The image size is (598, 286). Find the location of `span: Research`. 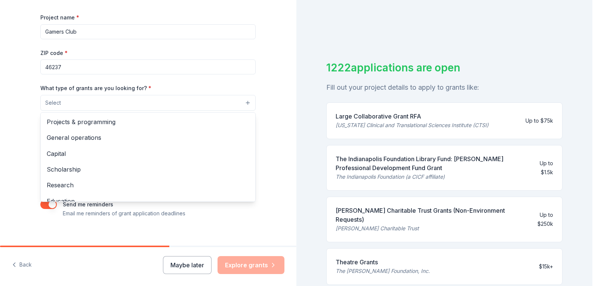

span: Research is located at coordinates (148, 185).